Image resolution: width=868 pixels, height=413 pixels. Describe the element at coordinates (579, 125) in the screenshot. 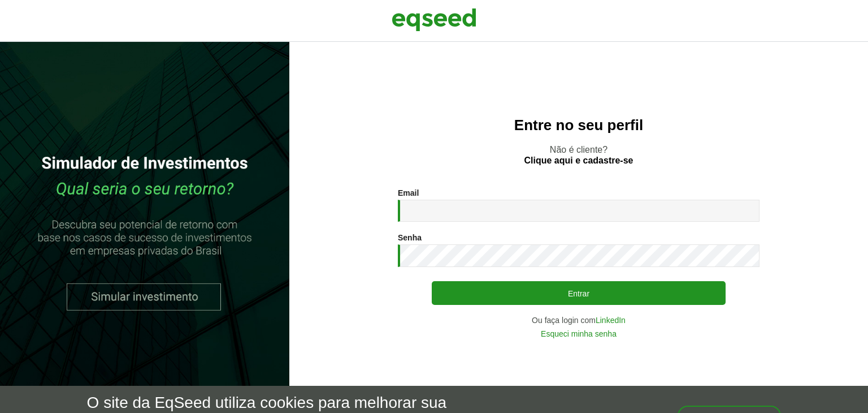

I see `h2: Entre no seu perfil` at that location.